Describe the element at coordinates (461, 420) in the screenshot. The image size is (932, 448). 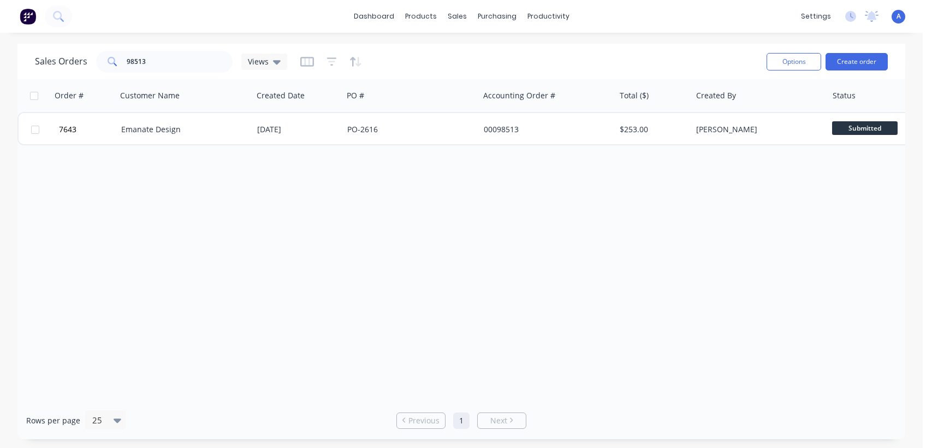
I see `a: Page 1 is your current page` at that location.